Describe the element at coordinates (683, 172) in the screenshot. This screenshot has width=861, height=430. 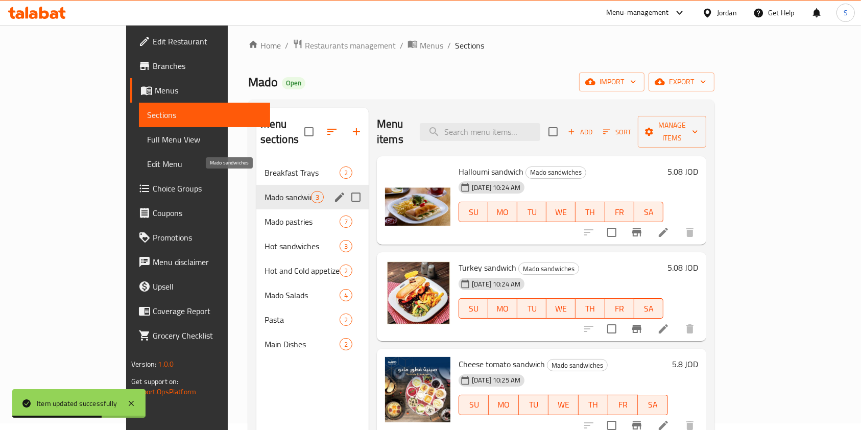
I see `h6: 5.08 JOD` at that location.